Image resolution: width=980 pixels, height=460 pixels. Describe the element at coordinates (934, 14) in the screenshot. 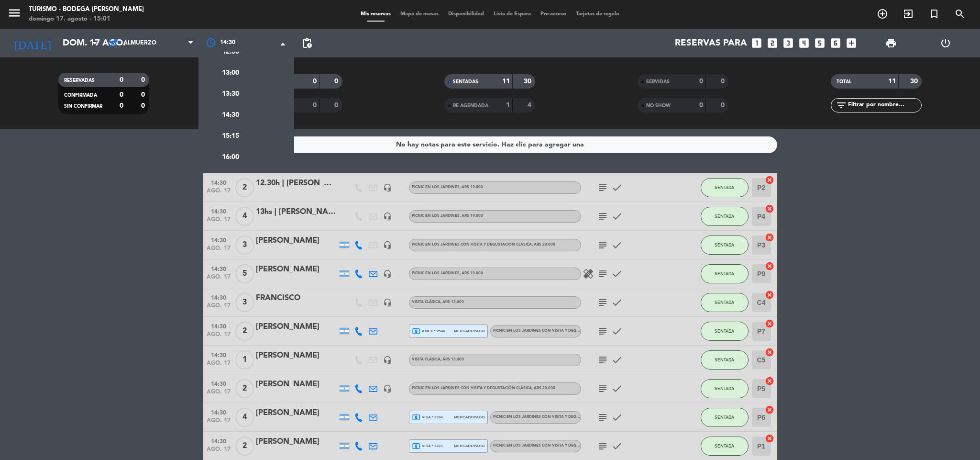

I see `i: turned_in_not` at that location.